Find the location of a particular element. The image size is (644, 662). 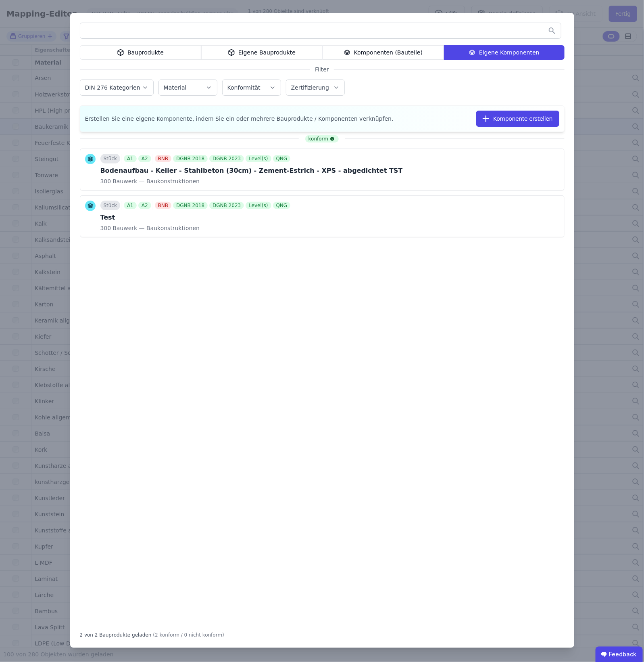

div: konform is located at coordinates (322, 139).